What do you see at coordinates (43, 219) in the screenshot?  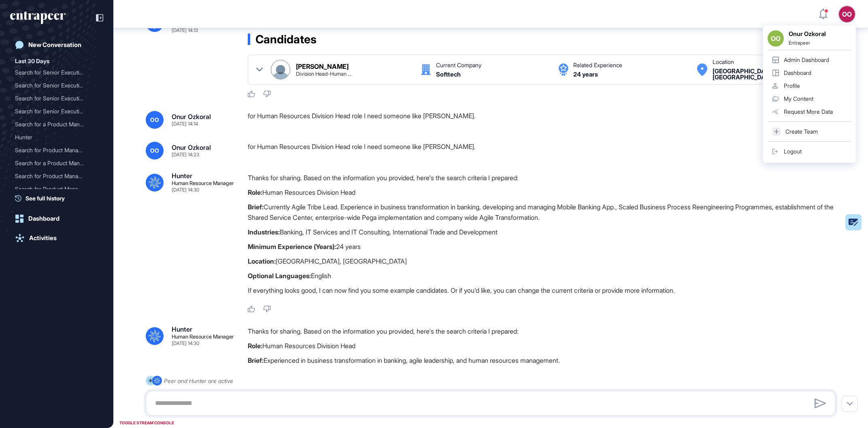 I see `div: Dashboard` at bounding box center [43, 219].